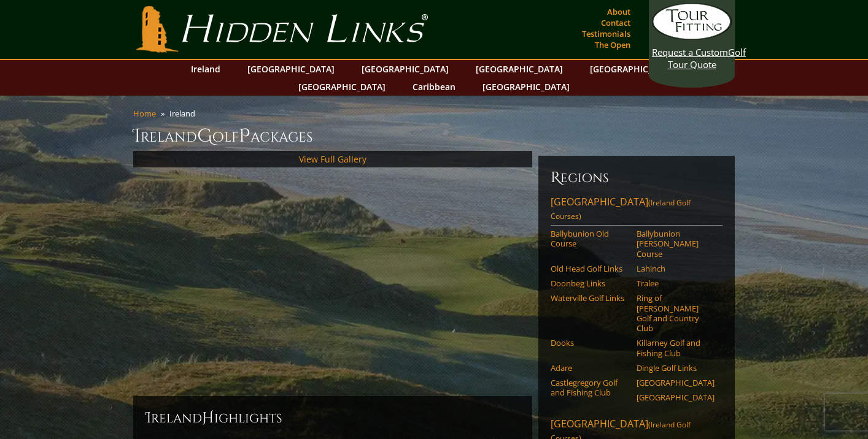  What do you see at coordinates (185, 113) in the screenshot?
I see `li: Ireland` at bounding box center [185, 113].